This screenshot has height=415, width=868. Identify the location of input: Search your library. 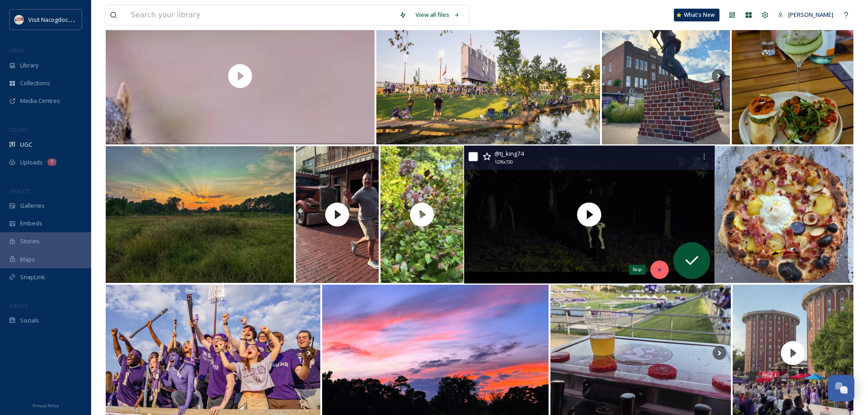
(260, 15).